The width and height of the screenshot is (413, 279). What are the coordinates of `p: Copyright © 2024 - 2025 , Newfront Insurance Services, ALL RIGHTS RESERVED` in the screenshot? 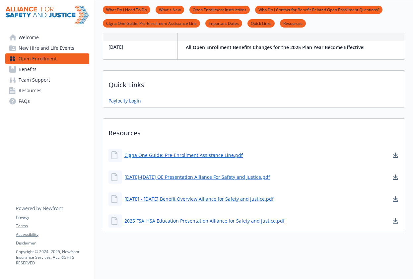 It's located at (52, 257).